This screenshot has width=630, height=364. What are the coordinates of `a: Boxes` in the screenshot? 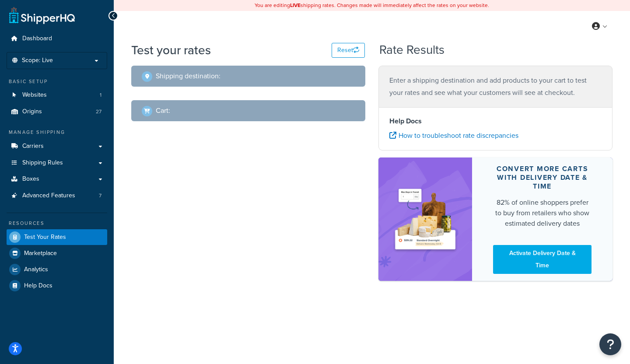 It's located at (57, 179).